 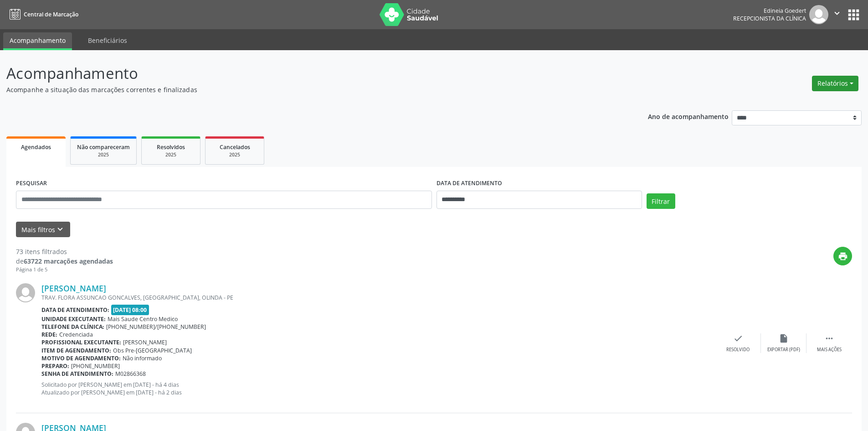 I want to click on button: apps, so click(x=853, y=14).